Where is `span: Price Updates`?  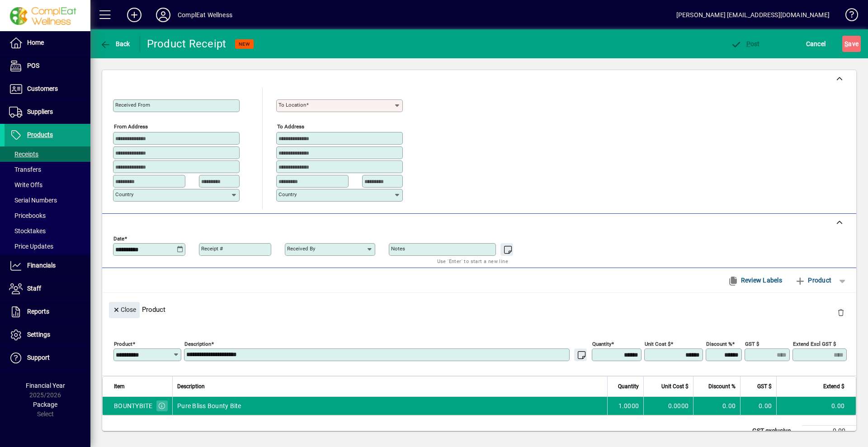
span: Price Updates is located at coordinates (31, 247).